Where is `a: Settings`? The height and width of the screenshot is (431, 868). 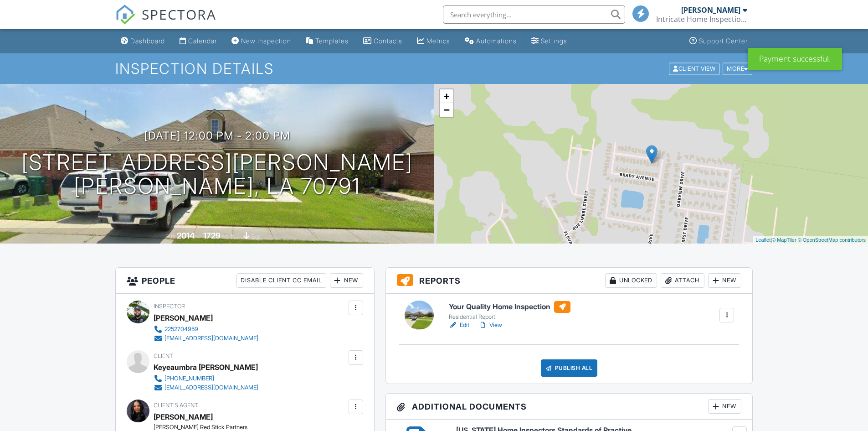
a: Settings is located at coordinates (549, 41).